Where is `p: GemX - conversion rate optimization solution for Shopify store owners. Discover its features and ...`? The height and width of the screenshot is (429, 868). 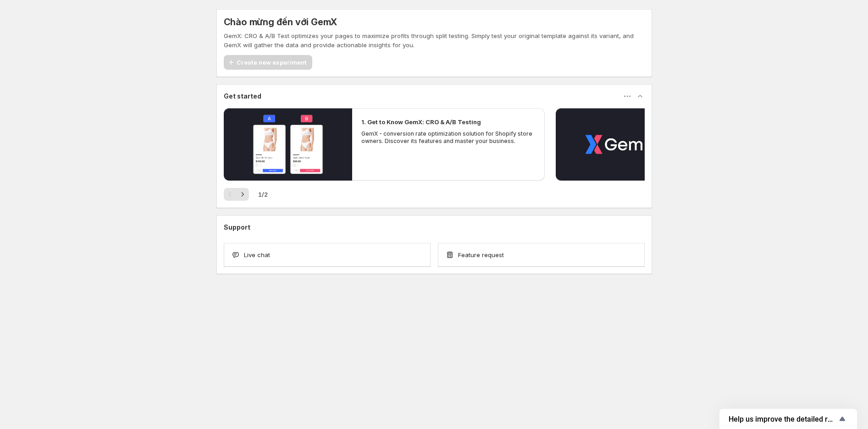 p: GemX - conversion rate optimization solution for Shopify store owners. Discover its features and ... is located at coordinates (448, 138).